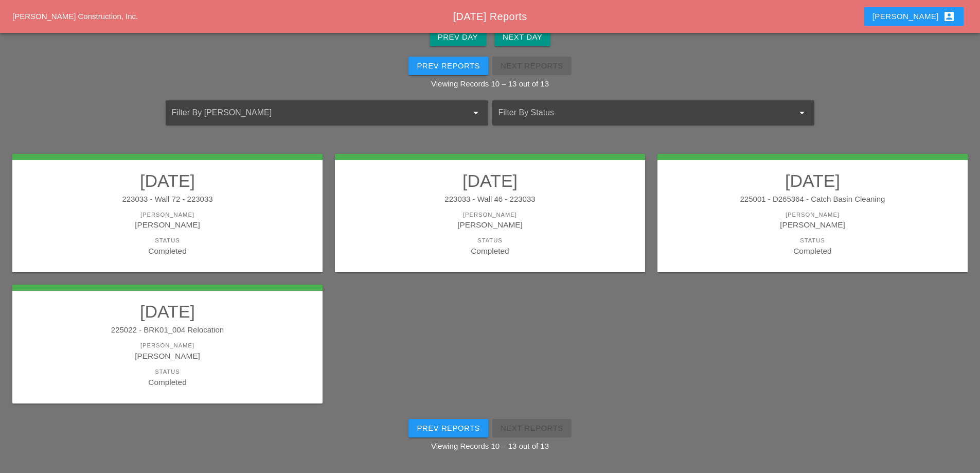 The width and height of the screenshot is (980, 473). Describe the element at coordinates (813, 199) in the screenshot. I see `div: 225001 - D265364 - Catch Basin Cleaning` at that location.